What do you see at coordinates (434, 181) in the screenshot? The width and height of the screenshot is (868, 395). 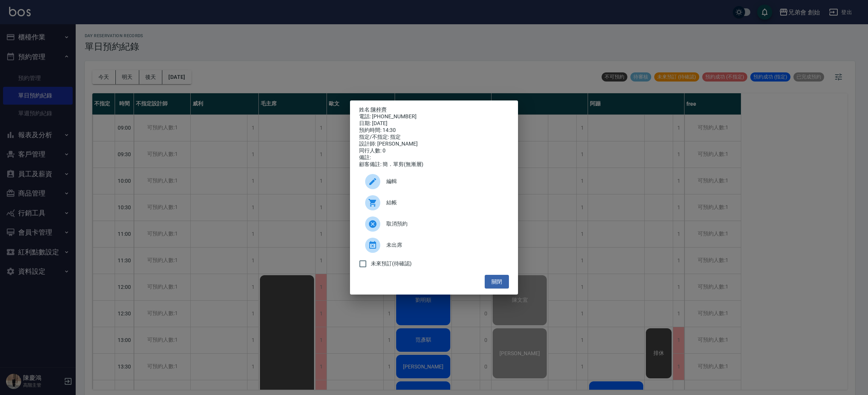 I see `div: 編輯` at bounding box center [434, 181].